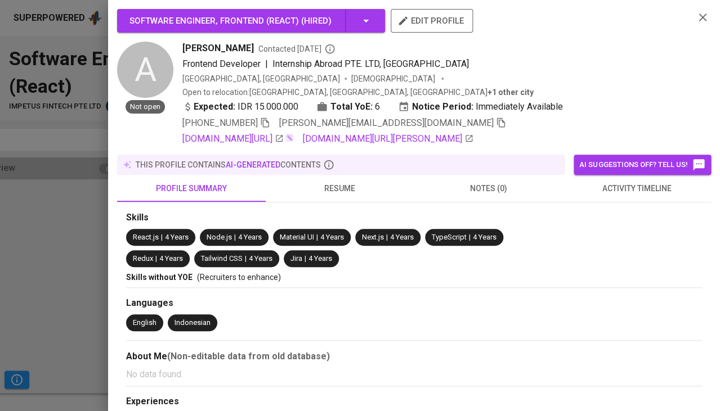 The image size is (720, 411). Describe the element at coordinates (145, 107) in the screenshot. I see `span: Not open` at that location.